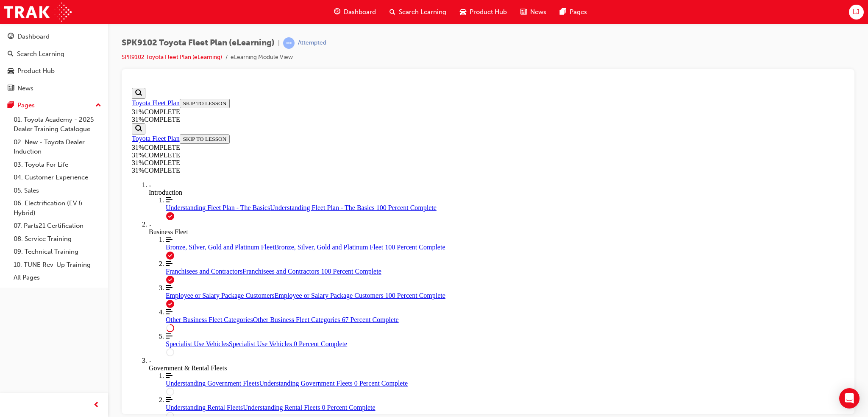 The width and height of the screenshot is (868, 417). Describe the element at coordinates (261, 57) in the screenshot. I see `li: eLearning Module View` at that location.